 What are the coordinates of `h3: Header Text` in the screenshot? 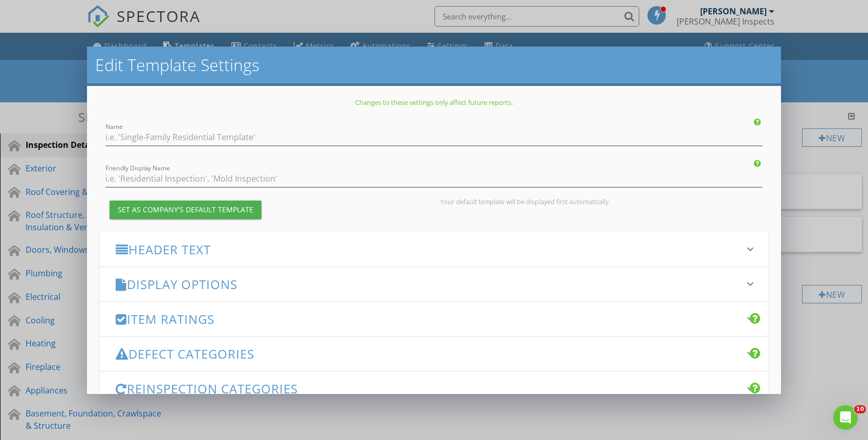 It's located at (428, 249).